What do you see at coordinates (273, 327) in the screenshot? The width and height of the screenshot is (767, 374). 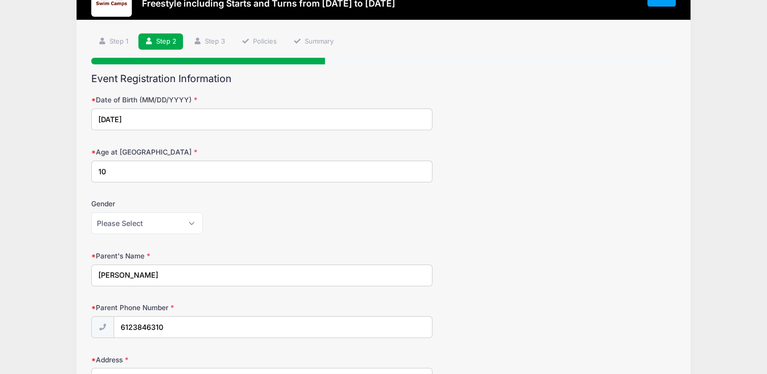 I see `input: (xxx) xxx-xxxx` at bounding box center [273, 327].